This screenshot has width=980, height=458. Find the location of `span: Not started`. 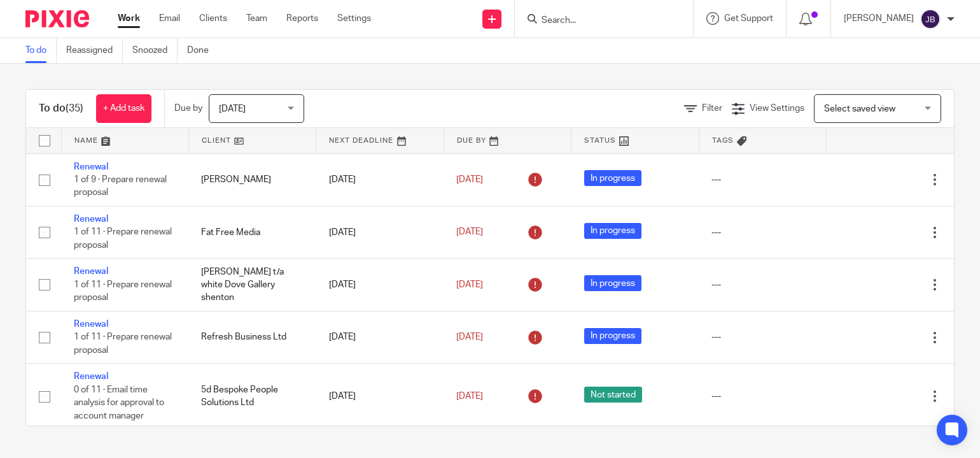

span: Not started is located at coordinates (612, 394).